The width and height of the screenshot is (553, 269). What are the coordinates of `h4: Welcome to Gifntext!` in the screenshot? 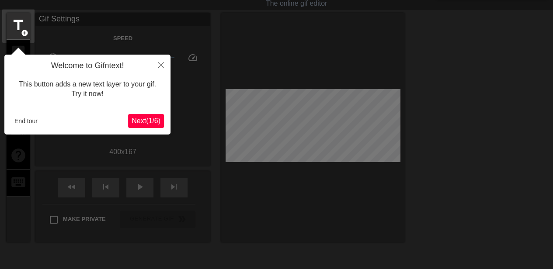 It's located at (87, 66).